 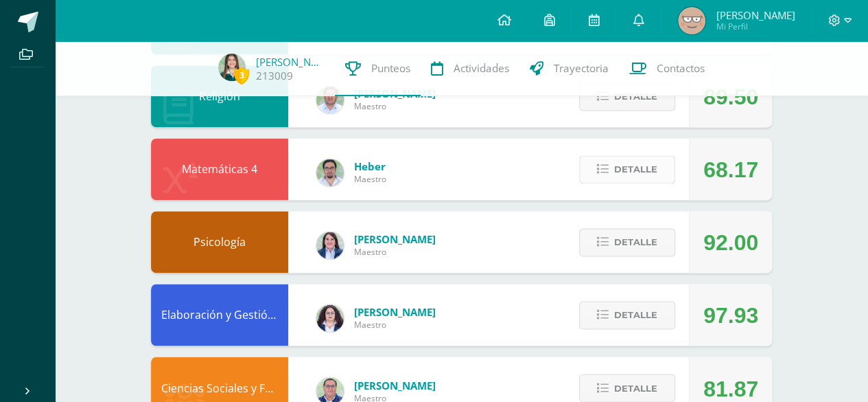 I want to click on a: 213009, so click(x=274, y=76).